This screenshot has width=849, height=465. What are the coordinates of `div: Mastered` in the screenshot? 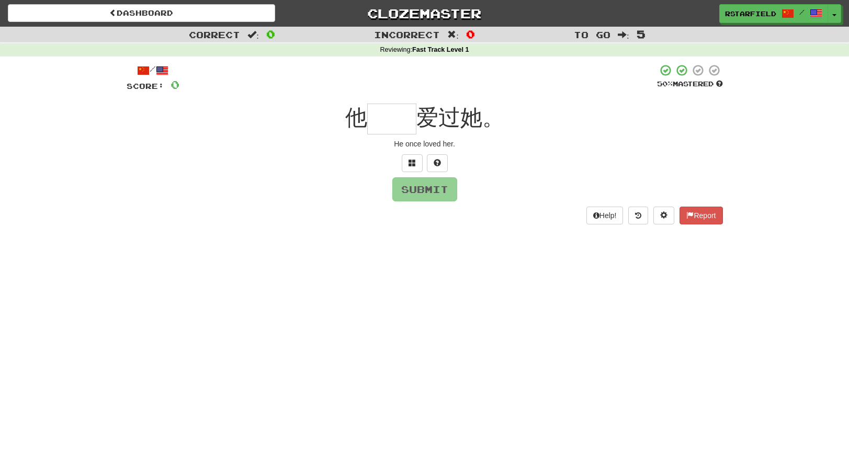 It's located at (690, 84).